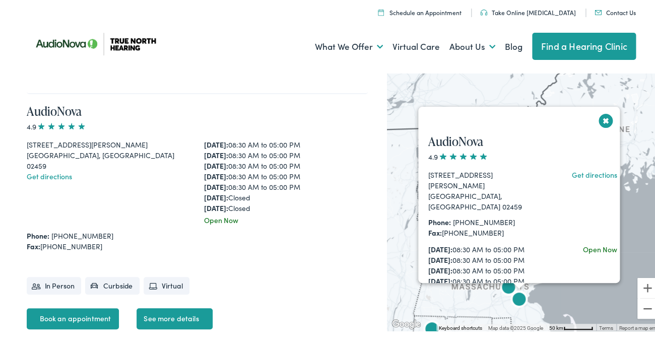  Describe the element at coordinates (571, 326) in the screenshot. I see `button: Map Scale: 50 km per 55 pixels` at that location.